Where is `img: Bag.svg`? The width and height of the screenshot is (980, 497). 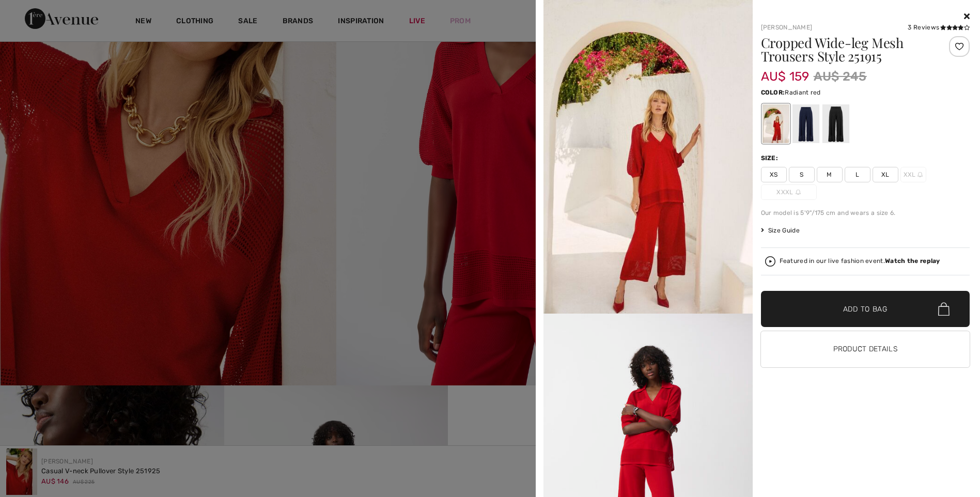
img: Bag.svg is located at coordinates (944, 309).